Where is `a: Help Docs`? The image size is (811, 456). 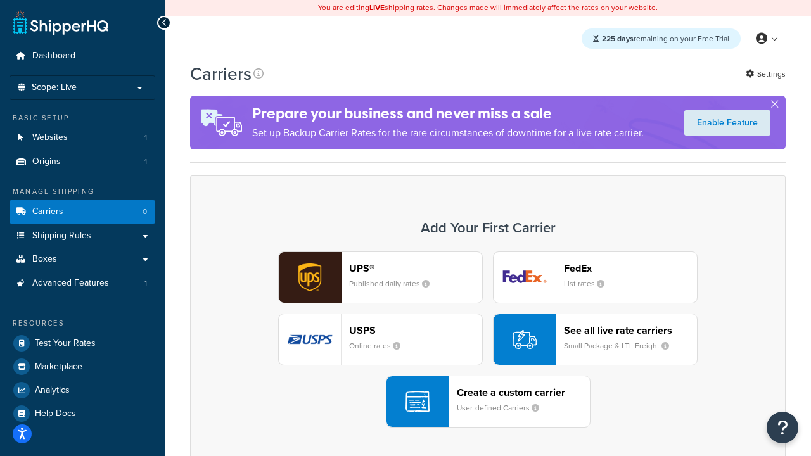 a: Help Docs is located at coordinates (82, 414).